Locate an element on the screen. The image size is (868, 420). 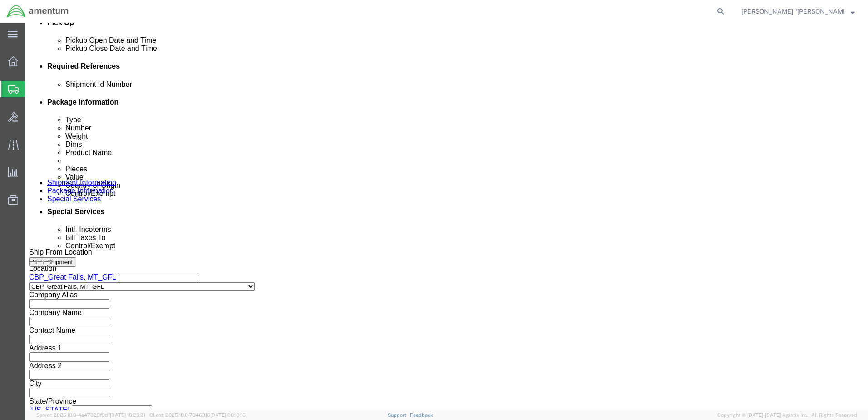
a: Support is located at coordinates (399, 415).